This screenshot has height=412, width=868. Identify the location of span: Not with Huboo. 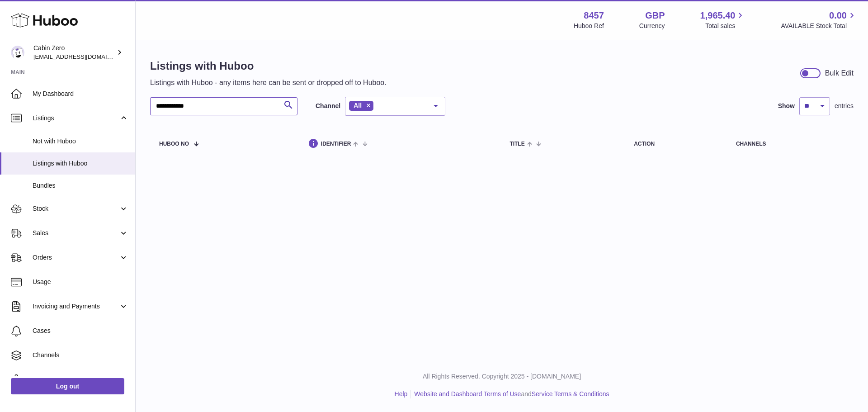
(80, 141).